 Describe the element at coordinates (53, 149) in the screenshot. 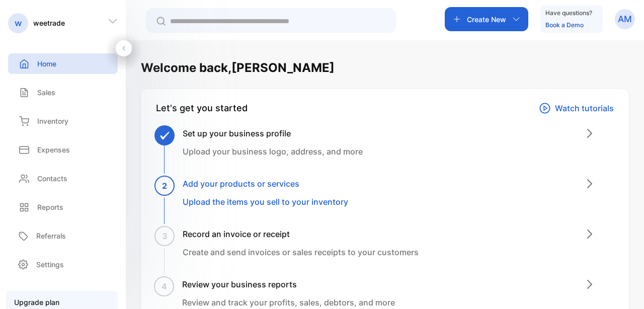

I see `p: Expenses` at that location.